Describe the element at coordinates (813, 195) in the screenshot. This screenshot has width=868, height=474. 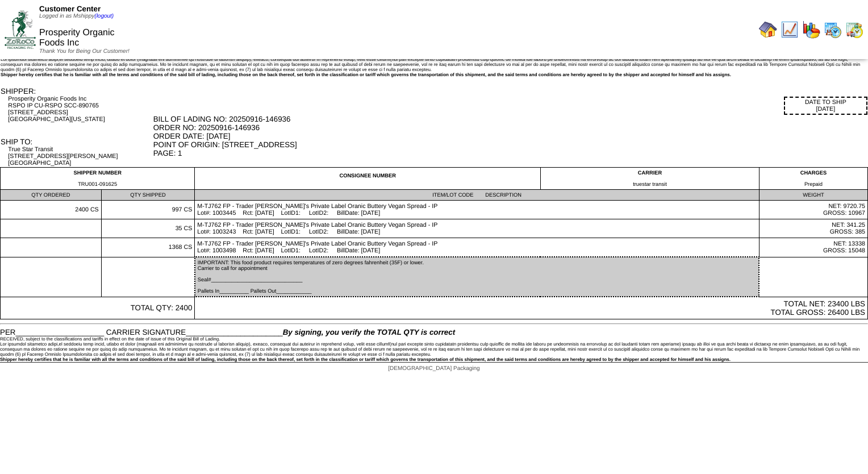
I see `td: WEIGHT` at that location.